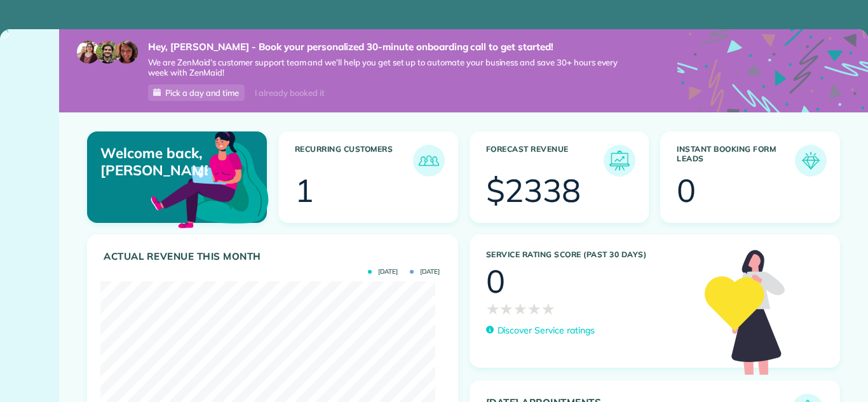 The image size is (868, 402). I want to click on h3: Actual Revenue this month, so click(274, 257).